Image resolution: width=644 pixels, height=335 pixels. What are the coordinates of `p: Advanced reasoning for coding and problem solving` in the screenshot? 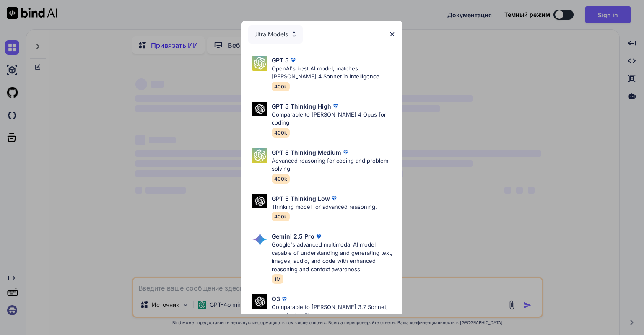 It's located at (333, 165).